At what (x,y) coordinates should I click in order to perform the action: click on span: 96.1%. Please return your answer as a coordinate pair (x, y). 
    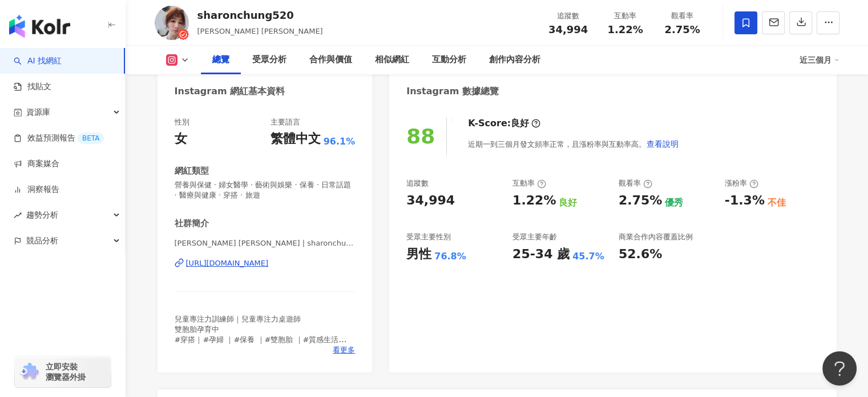
    Looking at the image, I should click on (340, 141).